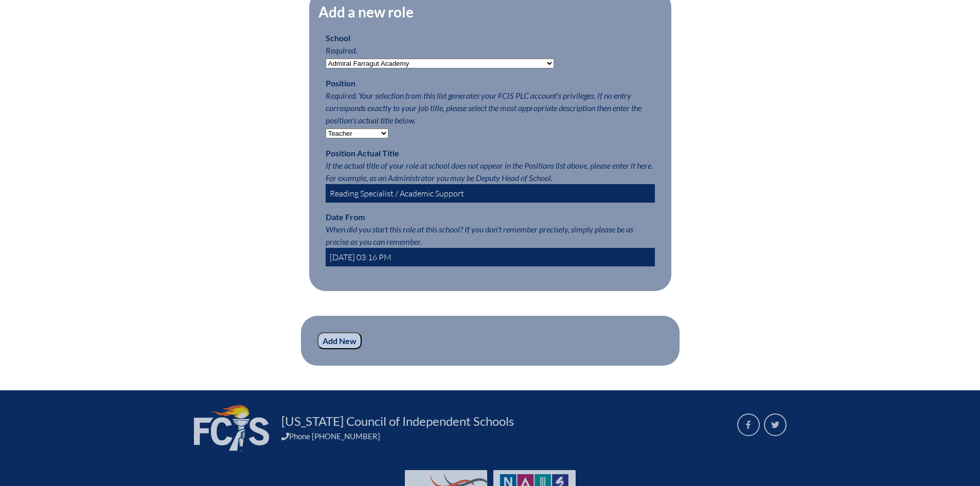 Image resolution: width=980 pixels, height=486 pixels. I want to click on label: Date From, so click(345, 217).